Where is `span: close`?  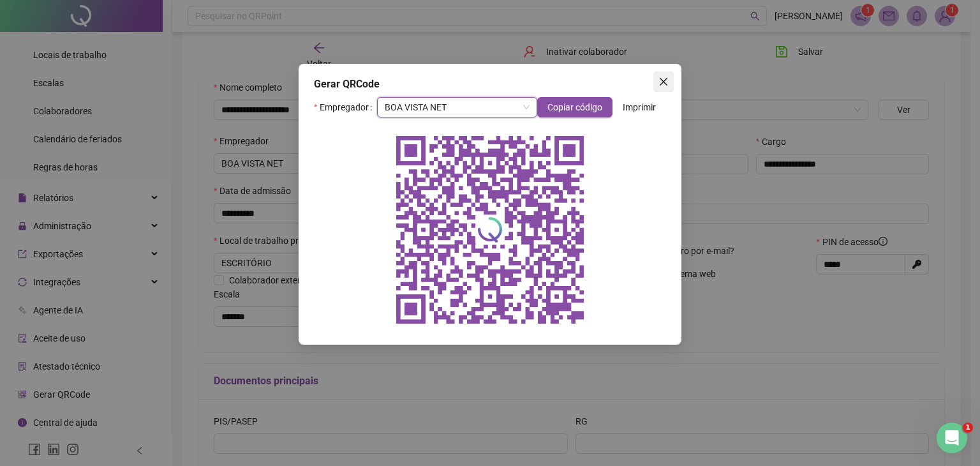 span: close is located at coordinates (663, 82).